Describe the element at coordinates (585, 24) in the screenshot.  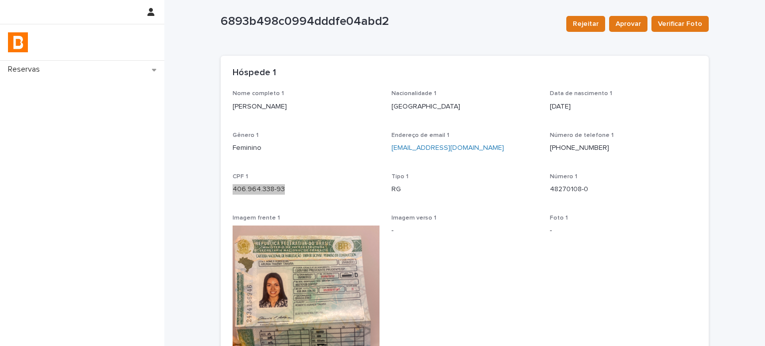
I see `button: Rejeitar` at that location.